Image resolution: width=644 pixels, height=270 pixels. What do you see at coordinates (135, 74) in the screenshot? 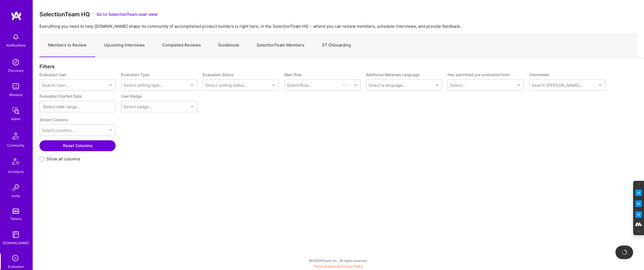
I see `label: Evaluation Type` at bounding box center [135, 74].